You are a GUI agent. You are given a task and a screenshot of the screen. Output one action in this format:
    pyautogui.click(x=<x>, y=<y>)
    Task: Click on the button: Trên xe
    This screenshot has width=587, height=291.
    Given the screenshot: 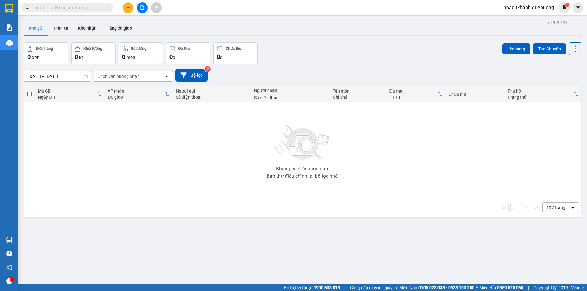 What is the action you would take?
    pyautogui.click(x=61, y=28)
    